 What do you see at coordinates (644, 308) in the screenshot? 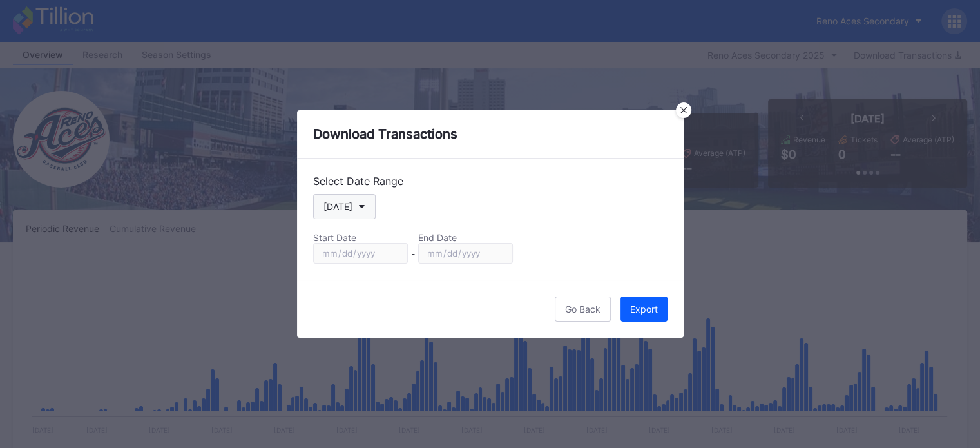
I see `button: Export` at bounding box center [644, 308].